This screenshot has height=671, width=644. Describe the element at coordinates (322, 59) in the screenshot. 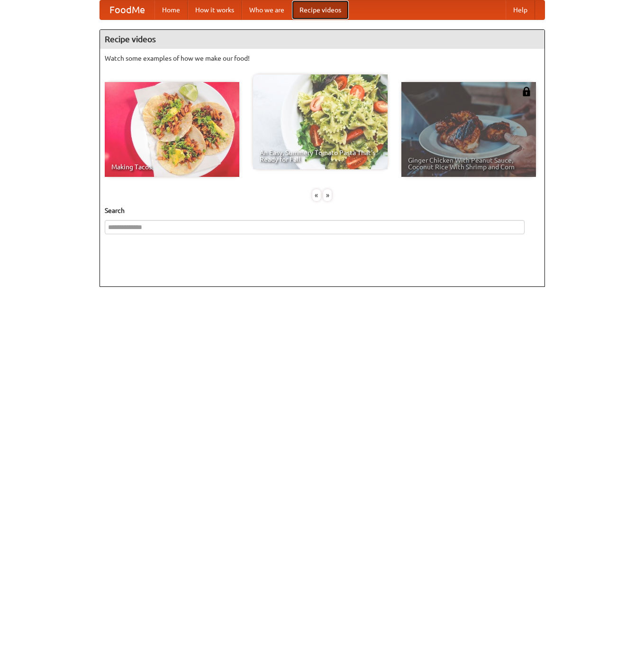

I see `p: Watch some examples of how we make our food!` at that location.